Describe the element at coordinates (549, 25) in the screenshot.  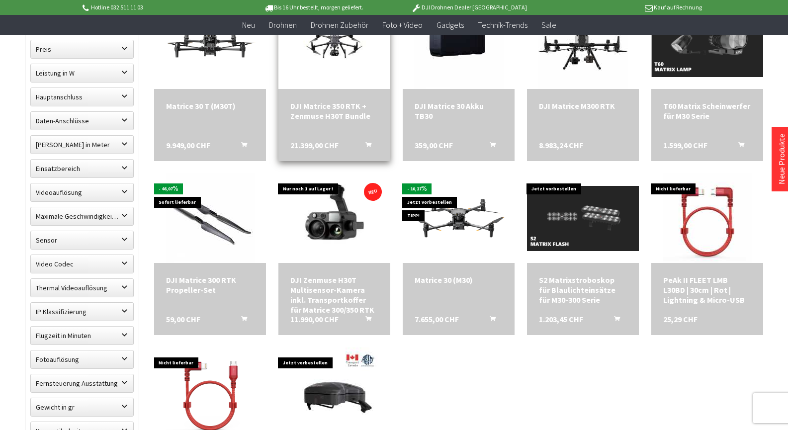
I see `a: Sale` at that location.